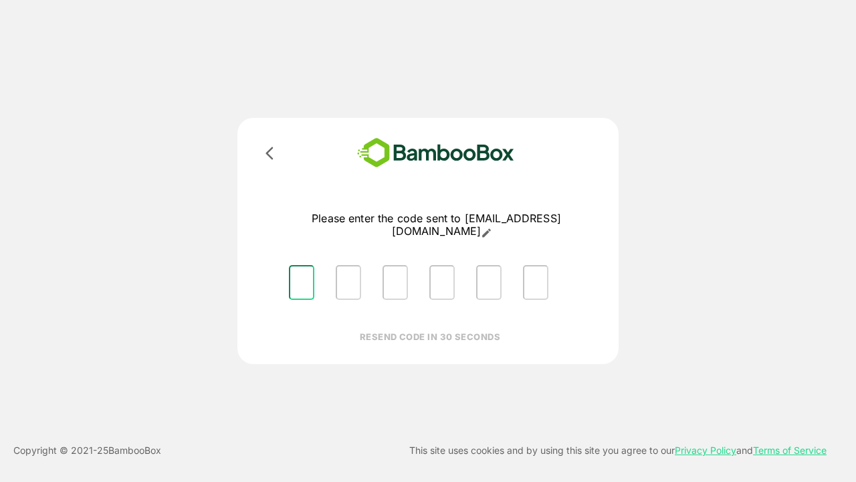 Image resolution: width=856 pixels, height=482 pixels. I want to click on input: Please enter OTP character 2, so click(348, 282).